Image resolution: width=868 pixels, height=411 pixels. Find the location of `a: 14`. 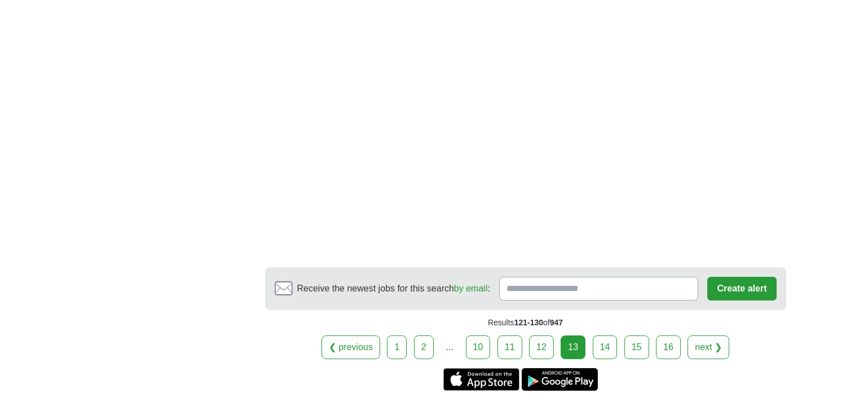

a: 14 is located at coordinates (605, 347).